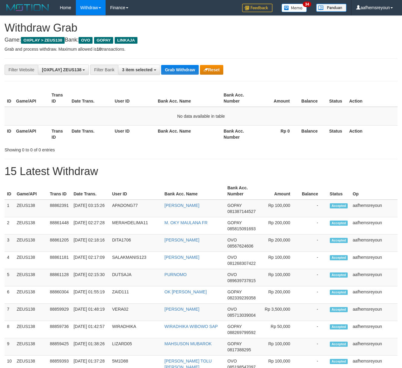 Image resolution: width=402 pixels, height=368 pixels. What do you see at coordinates (59, 278) in the screenshot?
I see `td: 88861128` at bounding box center [59, 278].